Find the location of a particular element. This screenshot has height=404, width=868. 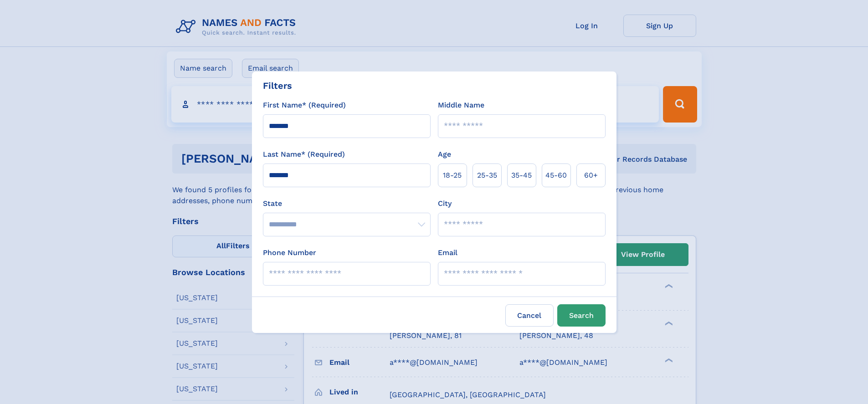

span: 35‑45 is located at coordinates (521, 175).